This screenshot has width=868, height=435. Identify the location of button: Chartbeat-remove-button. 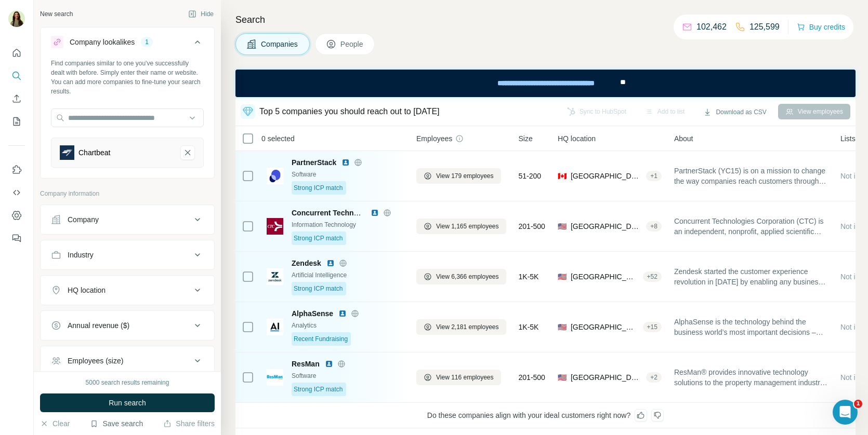
(187, 153).